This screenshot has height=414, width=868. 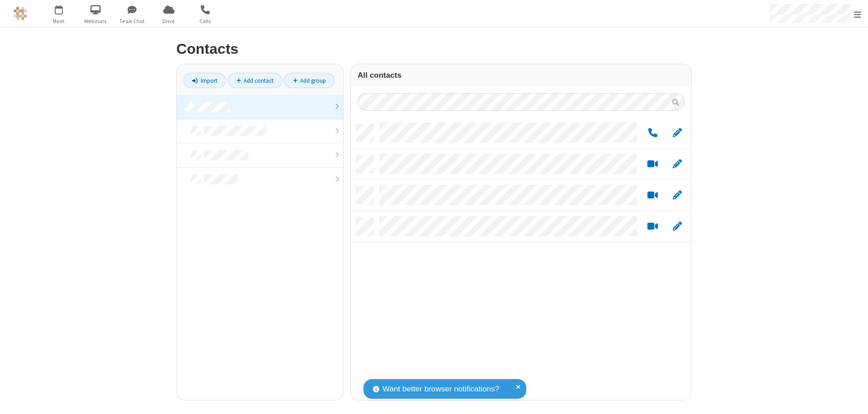 What do you see at coordinates (95, 21) in the screenshot?
I see `span: Webinars` at bounding box center [95, 21].